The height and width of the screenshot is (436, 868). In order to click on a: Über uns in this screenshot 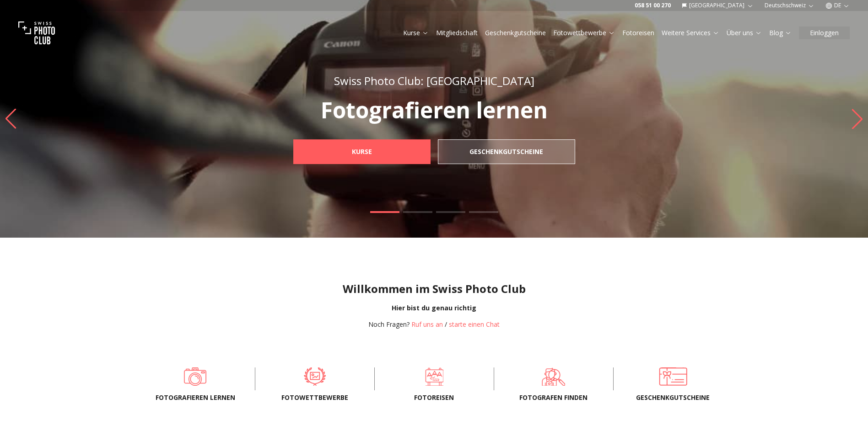, I will do `click(744, 33)`.